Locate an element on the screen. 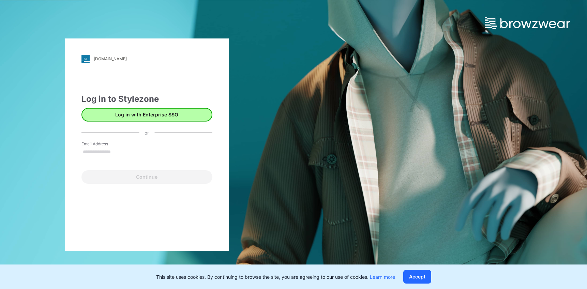 The height and width of the screenshot is (289, 587). img: stylezone-logo.562084cfcfab977791bfbf7441f1a819.svg is located at coordinates (86, 59).